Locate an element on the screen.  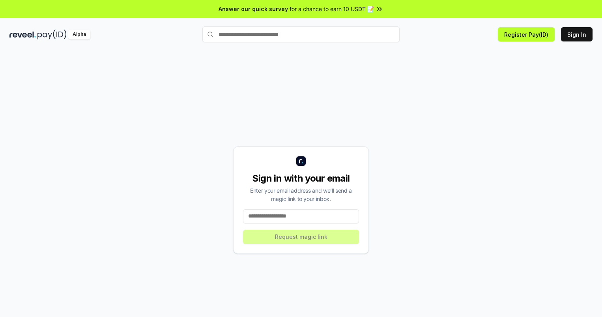
img: logo_small is located at coordinates (301, 161).